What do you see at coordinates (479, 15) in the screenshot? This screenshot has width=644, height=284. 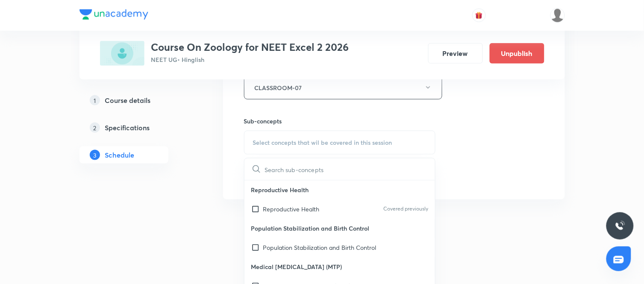 I see `button: avatar` at bounding box center [479, 15].